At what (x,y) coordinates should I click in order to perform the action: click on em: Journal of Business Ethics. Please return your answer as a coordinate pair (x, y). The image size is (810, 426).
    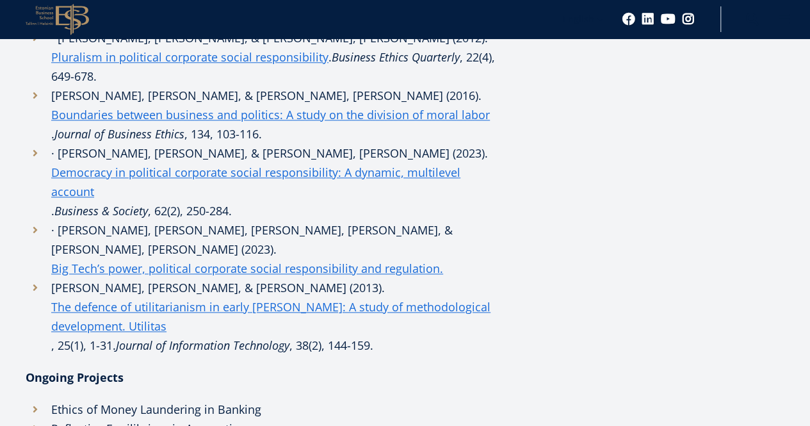
    Looking at the image, I should click on (119, 134).